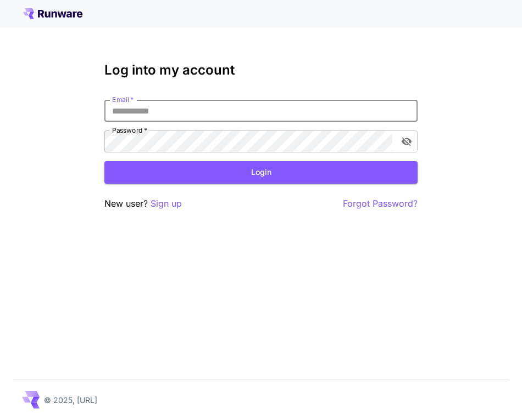  What do you see at coordinates (380, 204) in the screenshot?
I see `button: Forgot Password?` at bounding box center [380, 204].